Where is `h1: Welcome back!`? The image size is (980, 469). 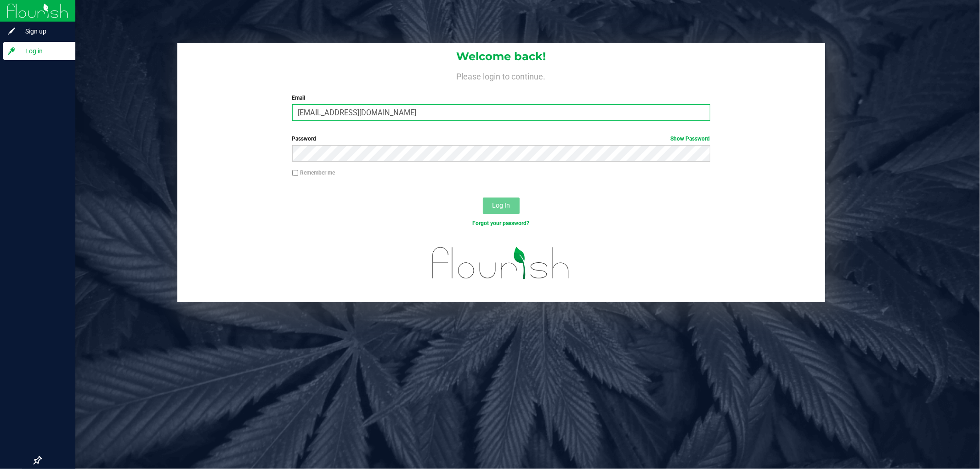
h1: Welcome back! is located at coordinates (501, 56).